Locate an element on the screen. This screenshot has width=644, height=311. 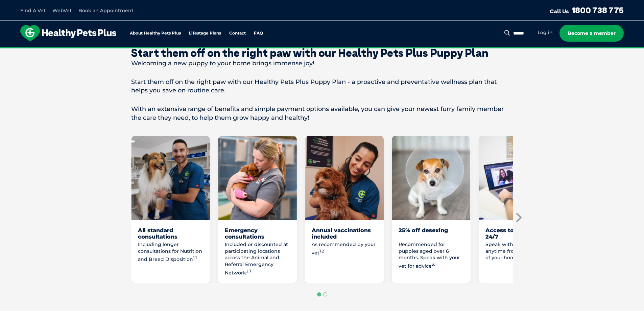
button: Next slide is located at coordinates (519, 218).